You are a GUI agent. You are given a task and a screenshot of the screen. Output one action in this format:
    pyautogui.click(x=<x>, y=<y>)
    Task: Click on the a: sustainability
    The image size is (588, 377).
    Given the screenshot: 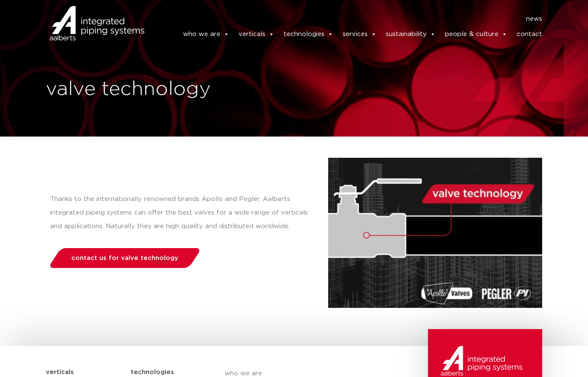 What is the action you would take?
    pyautogui.click(x=410, y=34)
    